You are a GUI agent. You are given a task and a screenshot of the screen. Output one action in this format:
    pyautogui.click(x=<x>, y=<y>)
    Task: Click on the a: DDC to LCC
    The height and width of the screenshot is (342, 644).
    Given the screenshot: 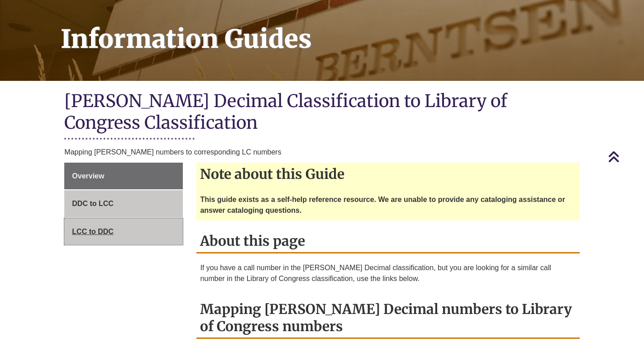 What is the action you would take?
    pyautogui.click(x=123, y=204)
    